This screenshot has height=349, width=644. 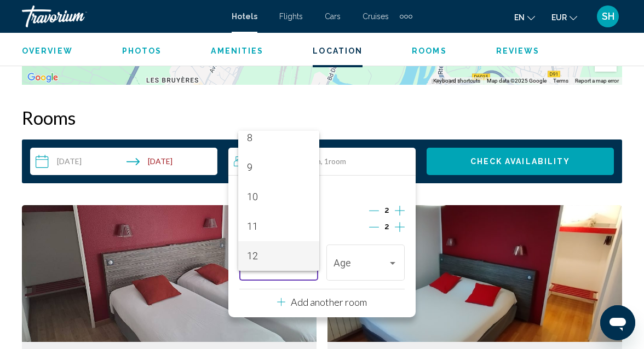 What do you see at coordinates (279, 226) in the screenshot?
I see `mat-option: 11 years old` at bounding box center [279, 226].